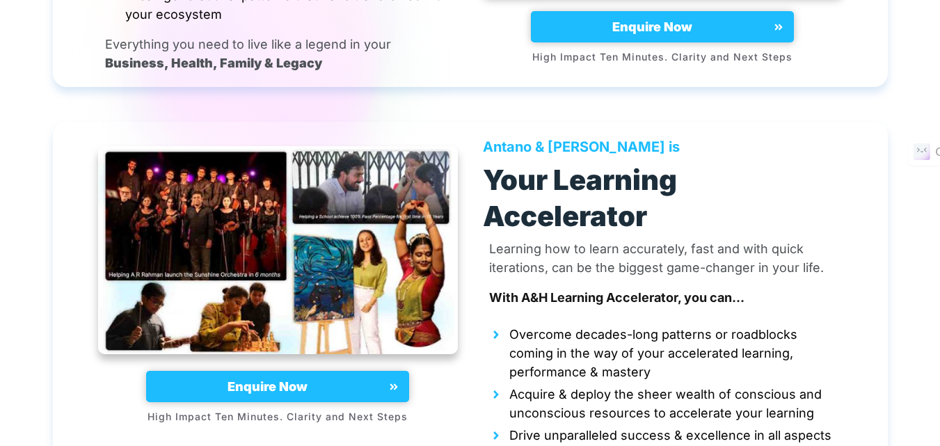  I want to click on p: Everything you need to live like a legend in your, so click(248, 44).